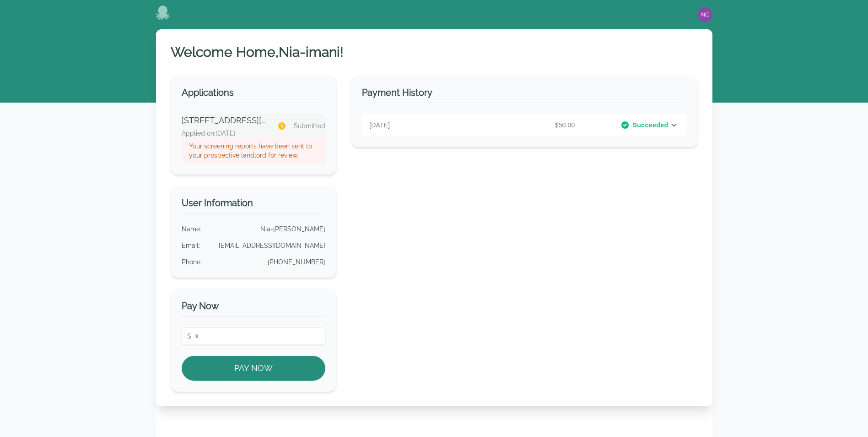 Image resolution: width=868 pixels, height=437 pixels. What do you see at coordinates (191, 246) in the screenshot?
I see `p: Email :` at bounding box center [191, 246].